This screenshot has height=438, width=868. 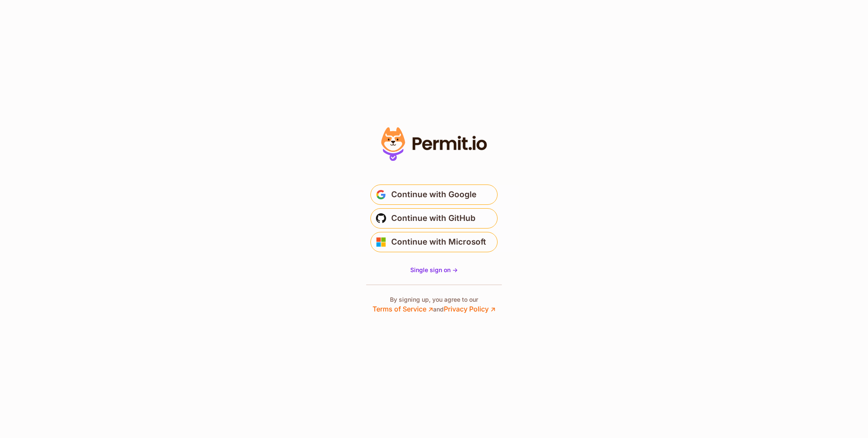 What do you see at coordinates (403, 310) in the screenshot?
I see `a: Terms of Service ↗` at bounding box center [403, 310].